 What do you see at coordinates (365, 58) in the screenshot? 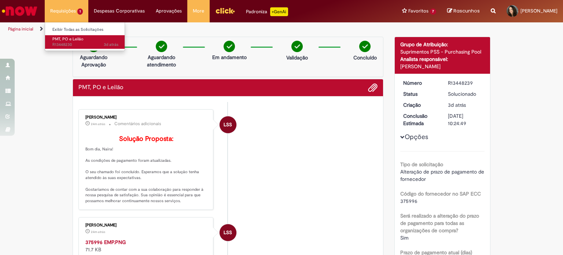
I see `p: Concluído` at bounding box center [365, 58].